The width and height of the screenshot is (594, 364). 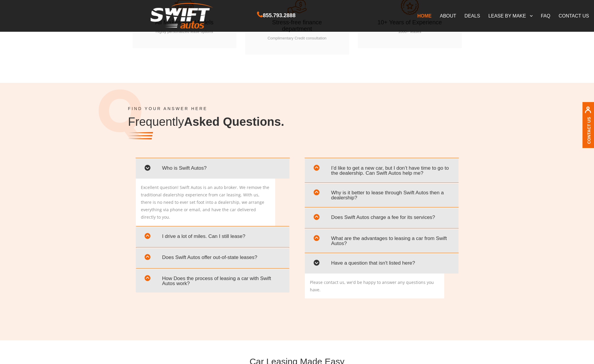 I want to click on img: contact us, iconuser, so click(x=588, y=111).